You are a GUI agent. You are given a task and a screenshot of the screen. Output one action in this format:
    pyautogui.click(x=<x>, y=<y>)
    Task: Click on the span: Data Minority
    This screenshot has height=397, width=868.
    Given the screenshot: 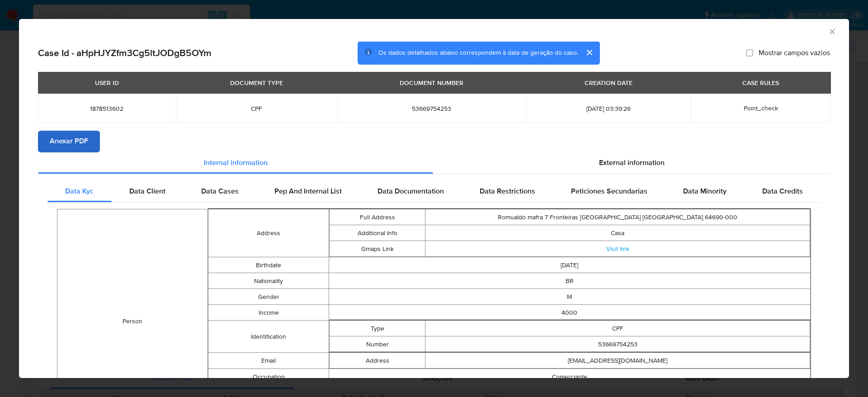 What is the action you would take?
    pyautogui.click(x=705, y=191)
    